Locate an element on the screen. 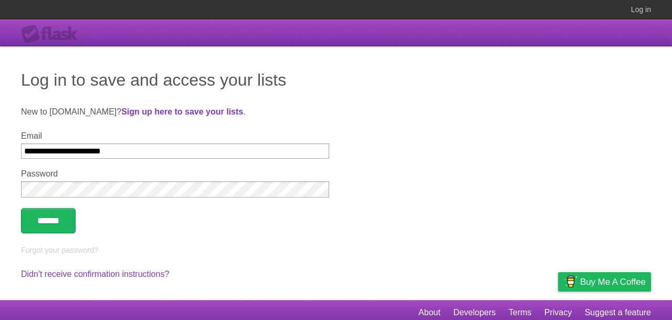  a: Didn't receive confirmation instructions? is located at coordinates (95, 273).